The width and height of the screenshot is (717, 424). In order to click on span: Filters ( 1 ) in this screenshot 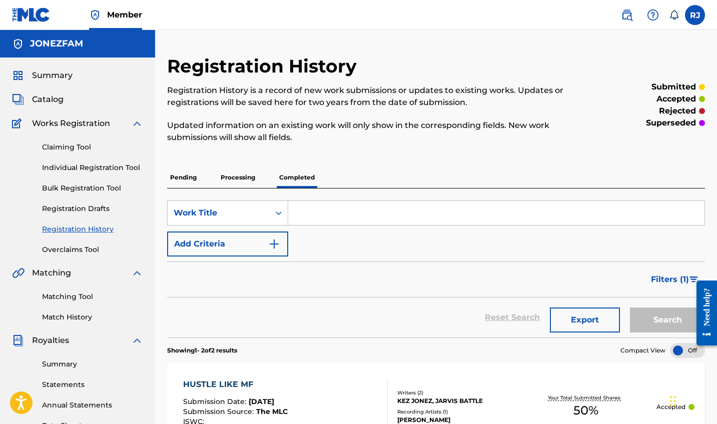, I will do `click(670, 280)`.